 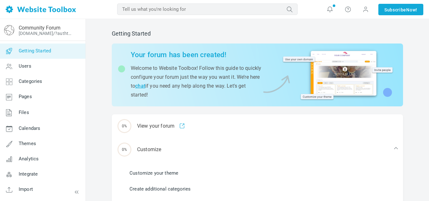 What do you see at coordinates (24, 112) in the screenshot?
I see `span: Files` at bounding box center [24, 112].